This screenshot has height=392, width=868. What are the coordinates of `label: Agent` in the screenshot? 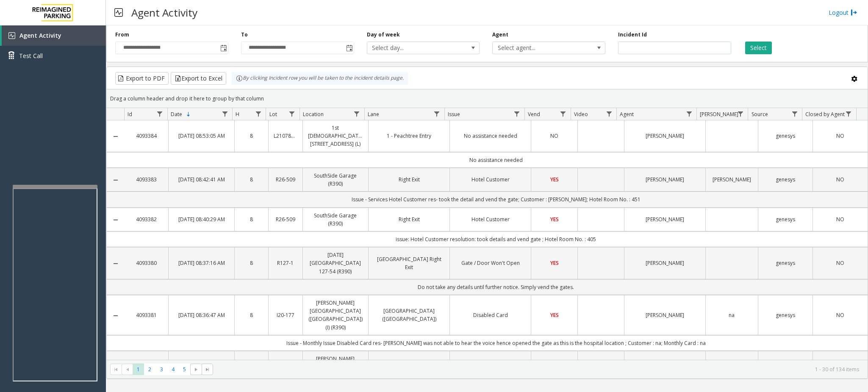 It's located at (500, 35).